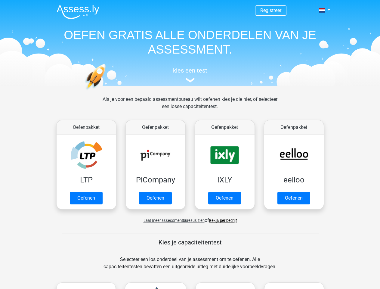  What do you see at coordinates (190, 107) in the screenshot?
I see `div: Als je voor een bepaald assessmentbureau wilt oefenen kies je die hier, of selecteer een losse ca...` at bounding box center [190, 107].